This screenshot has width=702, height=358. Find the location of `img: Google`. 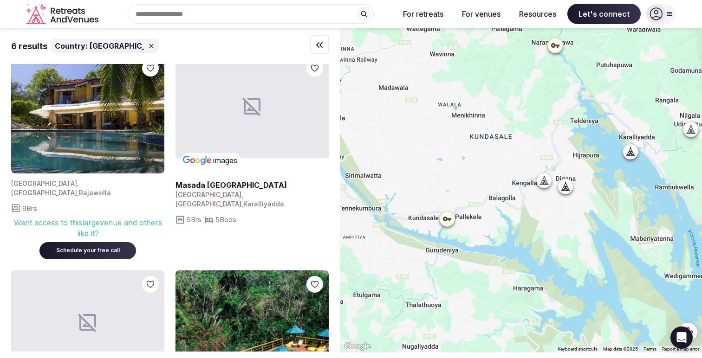

img: Google is located at coordinates (357, 347).